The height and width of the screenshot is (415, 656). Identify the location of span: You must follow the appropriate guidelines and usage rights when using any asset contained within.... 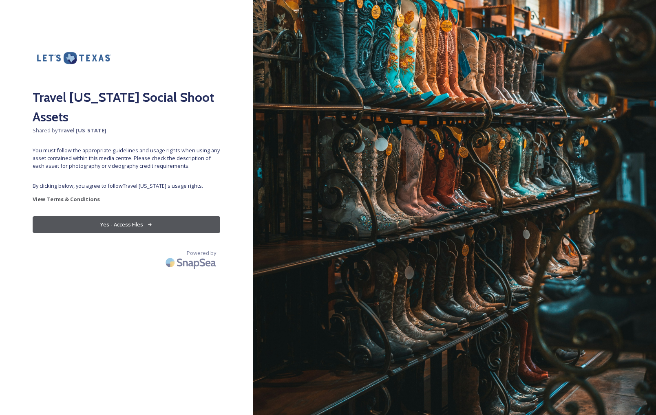
(126, 159).